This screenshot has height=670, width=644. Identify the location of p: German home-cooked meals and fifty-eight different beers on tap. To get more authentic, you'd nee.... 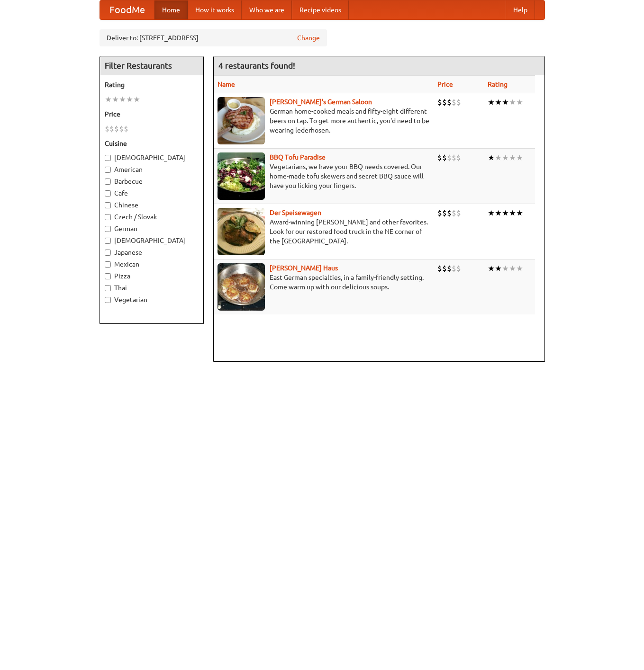
(324, 121).